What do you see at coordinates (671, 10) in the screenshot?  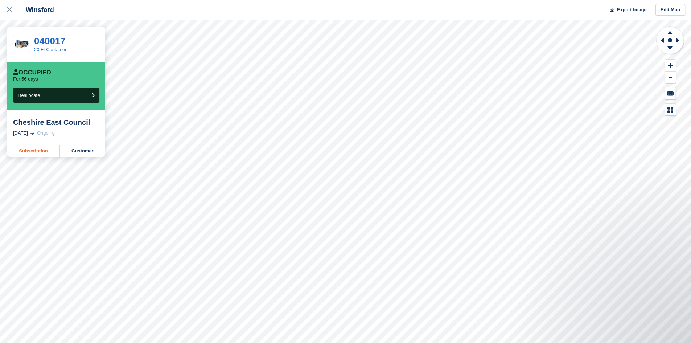 I see `a: Edit Map` at bounding box center [671, 10].